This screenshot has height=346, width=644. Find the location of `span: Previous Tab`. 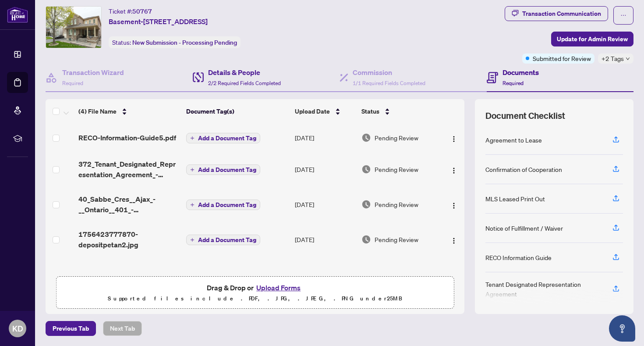

span: Previous Tab is located at coordinates (71, 329).